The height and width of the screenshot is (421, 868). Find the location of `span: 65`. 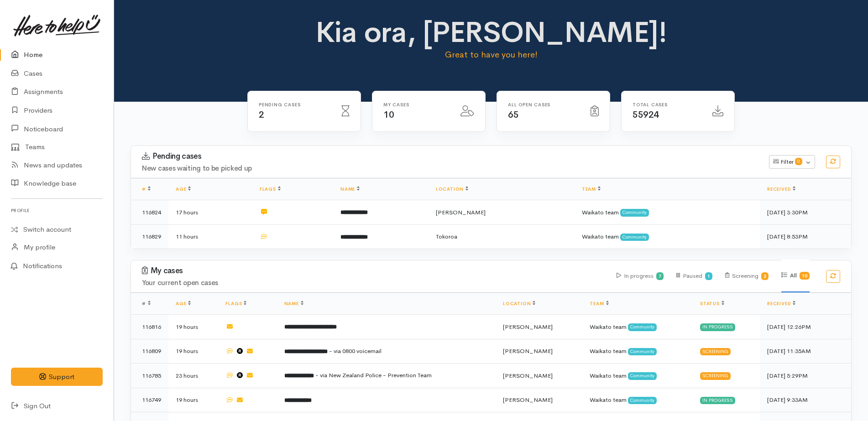

span: 65 is located at coordinates (513, 115).